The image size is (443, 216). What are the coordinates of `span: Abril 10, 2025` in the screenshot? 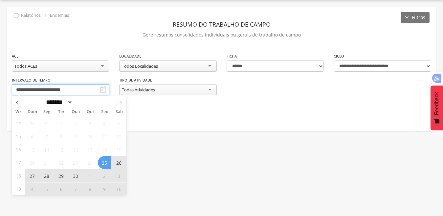 It's located at (90, 136).